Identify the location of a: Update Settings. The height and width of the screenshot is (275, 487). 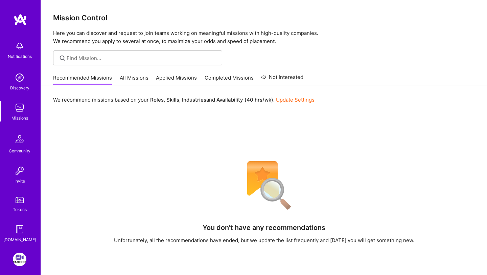
(295, 99).